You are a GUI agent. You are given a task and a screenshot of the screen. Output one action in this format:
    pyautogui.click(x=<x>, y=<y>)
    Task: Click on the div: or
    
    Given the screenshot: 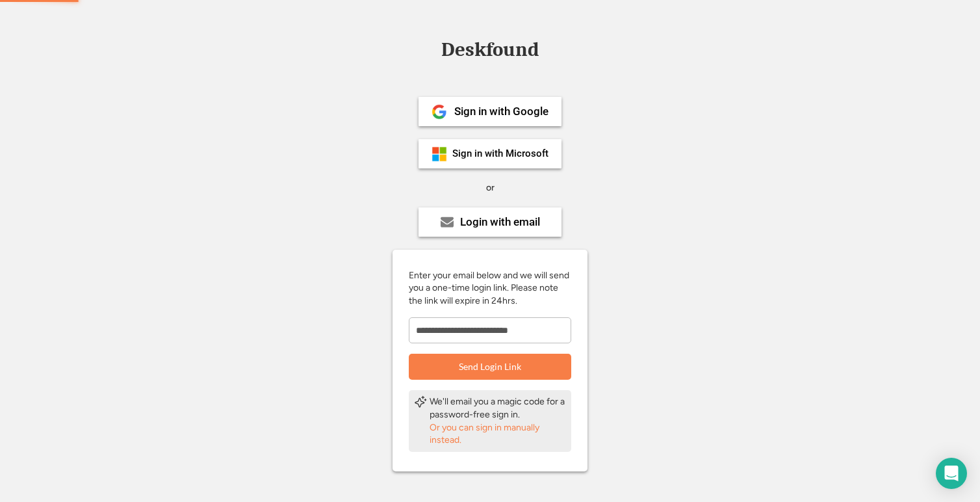 What is the action you would take?
    pyautogui.click(x=490, y=188)
    